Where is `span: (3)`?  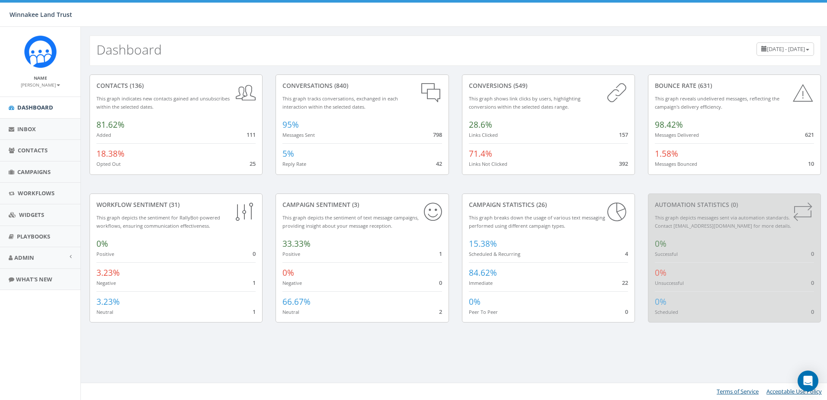 span: (3) is located at coordinates (355, 204).